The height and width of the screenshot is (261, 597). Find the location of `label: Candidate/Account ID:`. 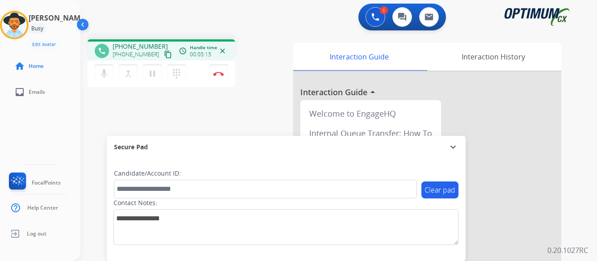

label: Candidate/Account ID: is located at coordinates (148, 174).